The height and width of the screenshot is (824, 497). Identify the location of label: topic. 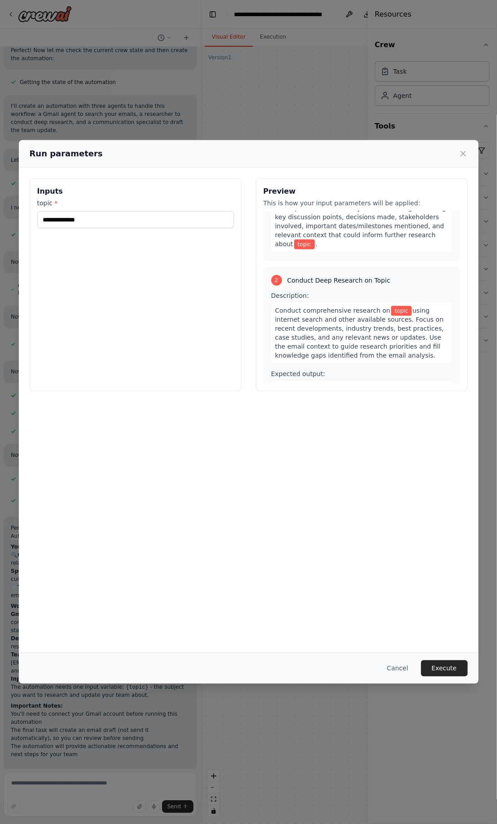
(136, 203).